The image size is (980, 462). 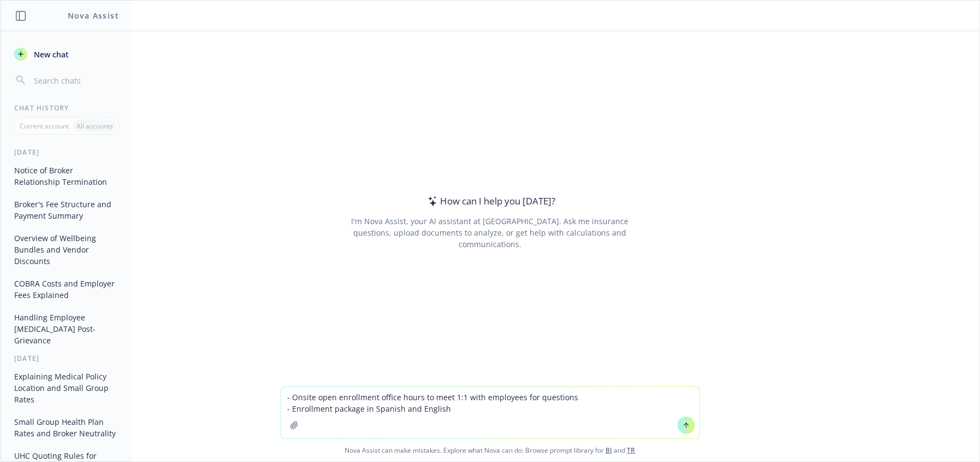 What do you see at coordinates (609, 450) in the screenshot?
I see `a: BI` at bounding box center [609, 450].